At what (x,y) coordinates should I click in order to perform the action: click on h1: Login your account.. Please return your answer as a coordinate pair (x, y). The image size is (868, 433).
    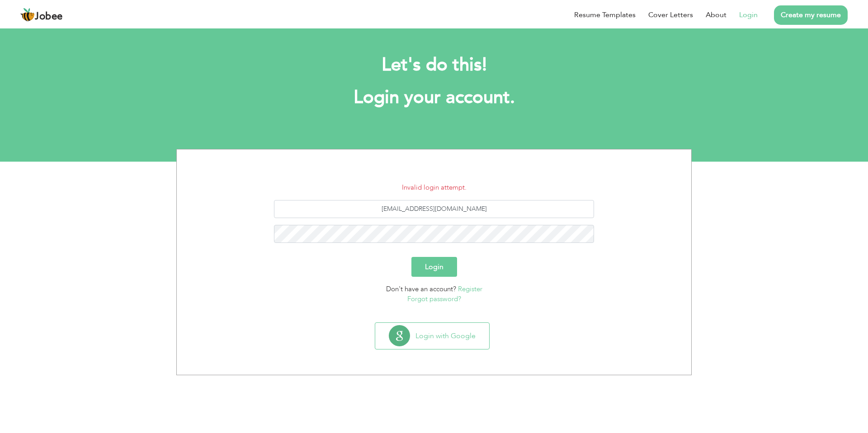
    Looking at the image, I should click on (434, 97).